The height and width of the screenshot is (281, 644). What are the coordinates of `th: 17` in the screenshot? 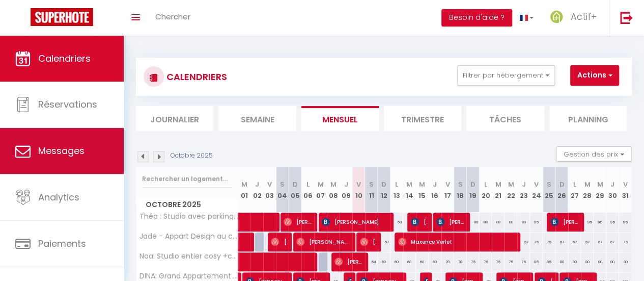 It's located at (447, 190).